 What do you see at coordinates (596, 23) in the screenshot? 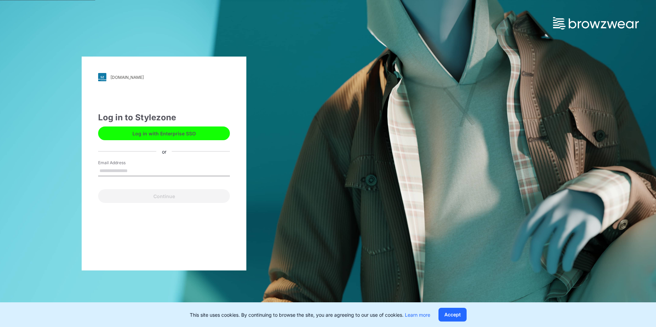
I see `img: browzwear-logo.73288ffb.svg` at bounding box center [596, 23].